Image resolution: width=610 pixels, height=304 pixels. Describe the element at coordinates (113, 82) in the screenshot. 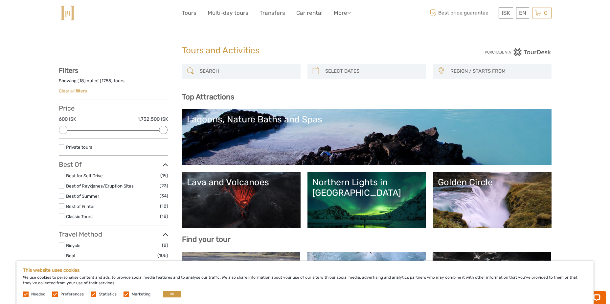

I see `div: Showing ( ) out of ( ) tours` at that location.